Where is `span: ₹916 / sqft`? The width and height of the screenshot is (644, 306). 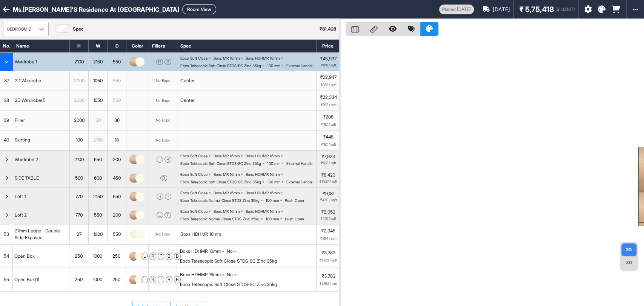 span: ₹916 / sqft is located at coordinates (329, 65).